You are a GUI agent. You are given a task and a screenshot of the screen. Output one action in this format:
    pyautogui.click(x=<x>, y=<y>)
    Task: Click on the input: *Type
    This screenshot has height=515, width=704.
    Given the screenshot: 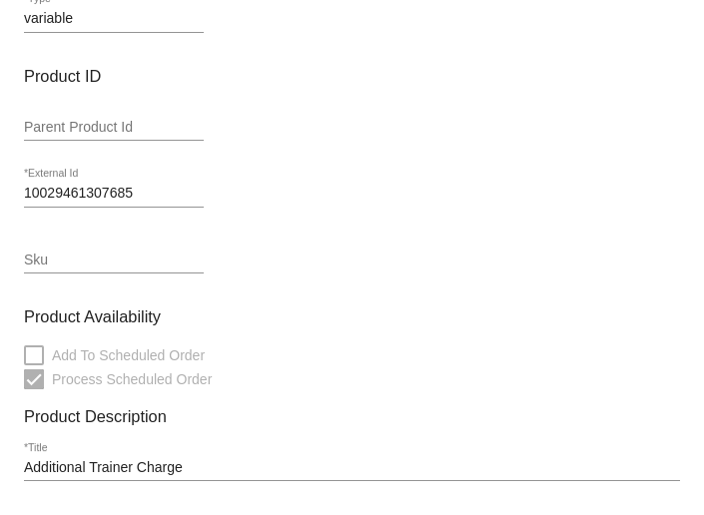 What is the action you would take?
    pyautogui.click(x=114, y=19)
    